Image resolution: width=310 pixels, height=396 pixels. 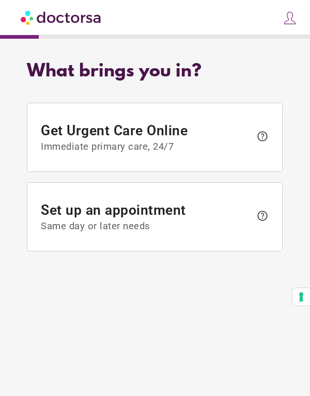 I want to click on div: What brings you in?, so click(x=154, y=72).